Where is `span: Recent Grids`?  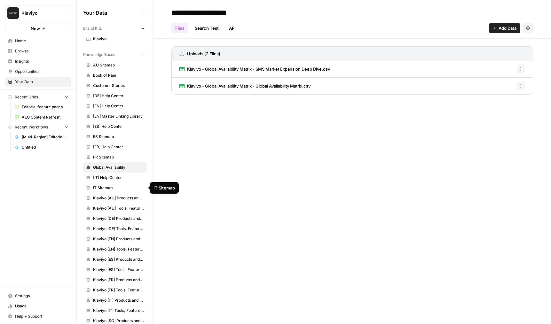
span: Recent Grids is located at coordinates (26, 97).